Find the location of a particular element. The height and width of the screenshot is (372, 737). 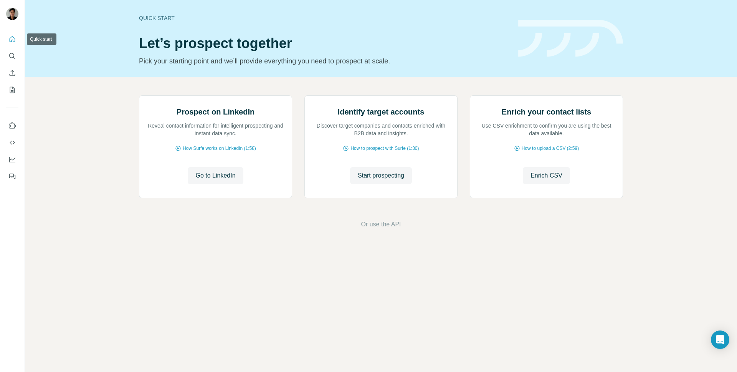

button: Start prospecting is located at coordinates (381, 175).